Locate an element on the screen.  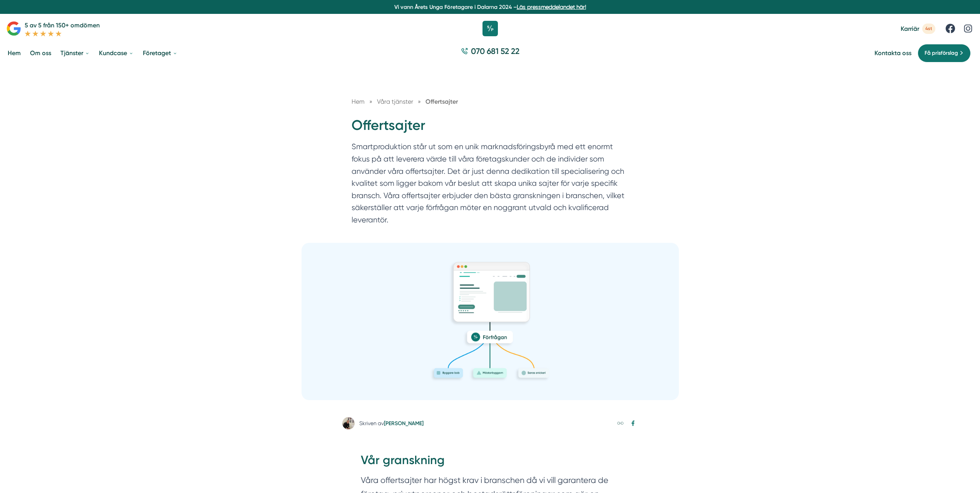
img: Victor Blomberg is located at coordinates (348, 423).